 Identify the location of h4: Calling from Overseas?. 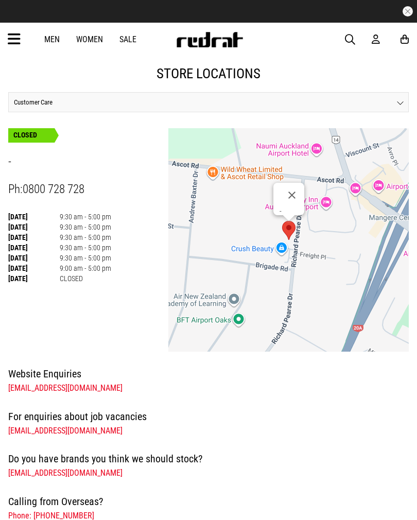
(208, 501).